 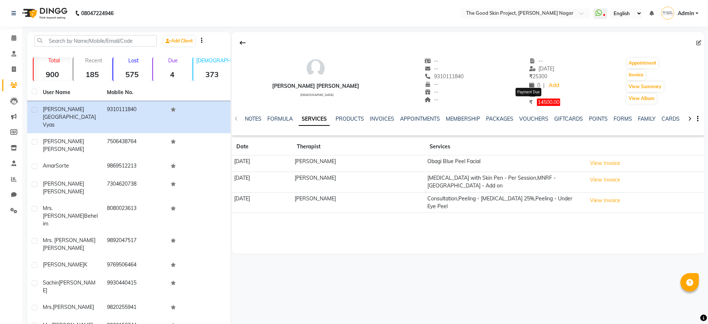 What do you see at coordinates (94, 60) in the screenshot?
I see `p: Recent` at bounding box center [94, 60].